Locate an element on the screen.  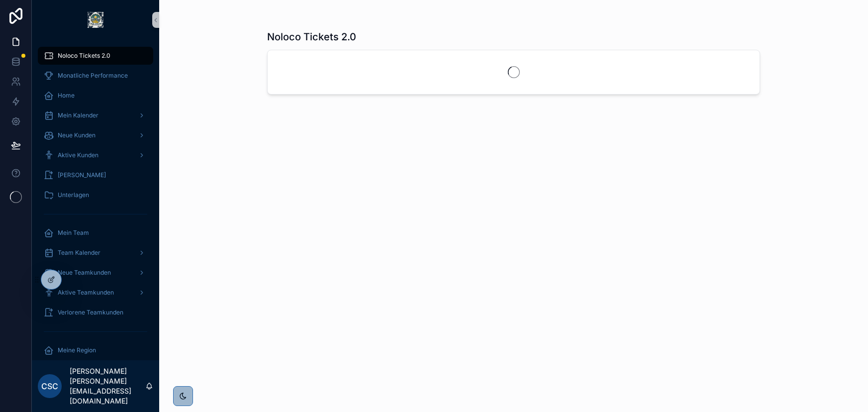
span: Neue Teamkunden is located at coordinates (84, 273).